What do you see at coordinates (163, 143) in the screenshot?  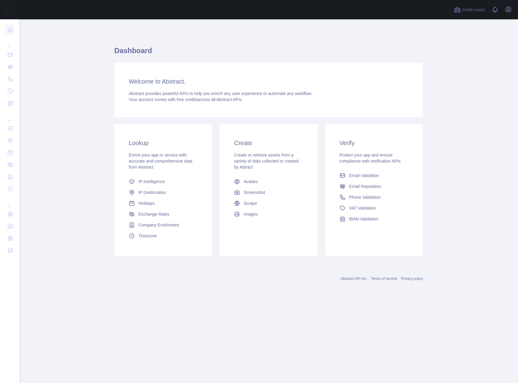 I see `h3: Lookup` at bounding box center [163, 143].